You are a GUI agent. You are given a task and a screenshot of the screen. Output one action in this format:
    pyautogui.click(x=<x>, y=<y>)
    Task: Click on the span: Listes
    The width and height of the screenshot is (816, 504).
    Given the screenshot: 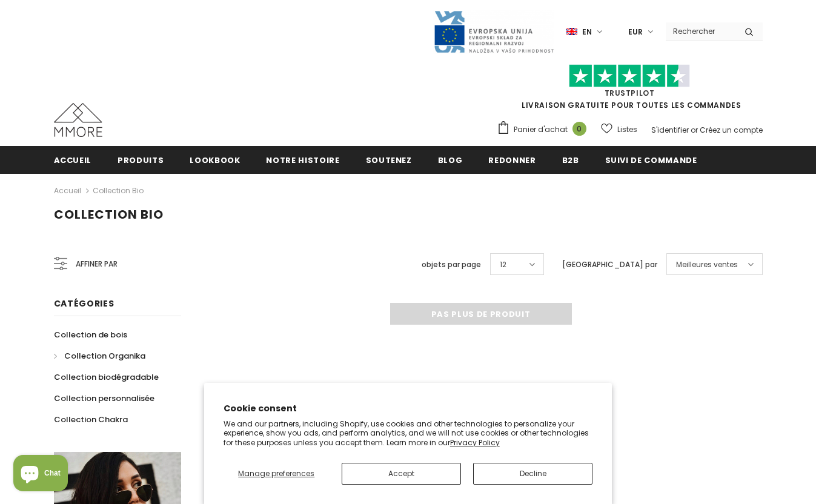 What is the action you would take?
    pyautogui.click(x=627, y=129)
    